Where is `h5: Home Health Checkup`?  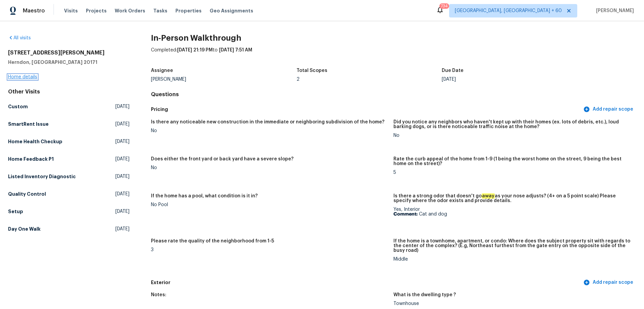 h5: Home Health Checkup is located at coordinates (35, 142).